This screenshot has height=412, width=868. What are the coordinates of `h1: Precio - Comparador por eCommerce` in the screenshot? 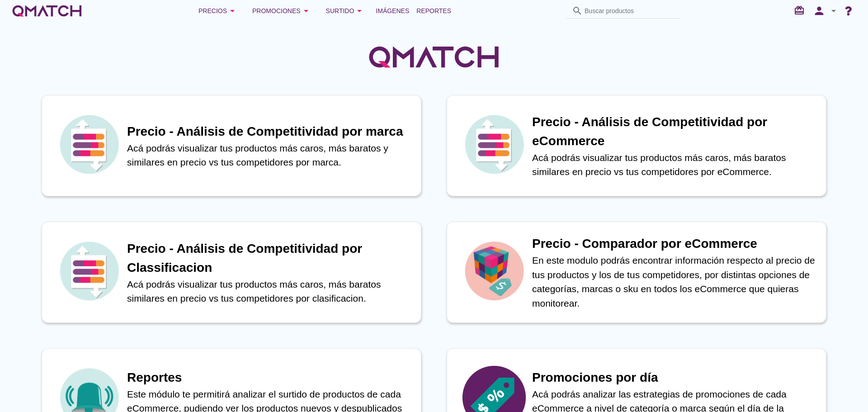 It's located at (675, 244).